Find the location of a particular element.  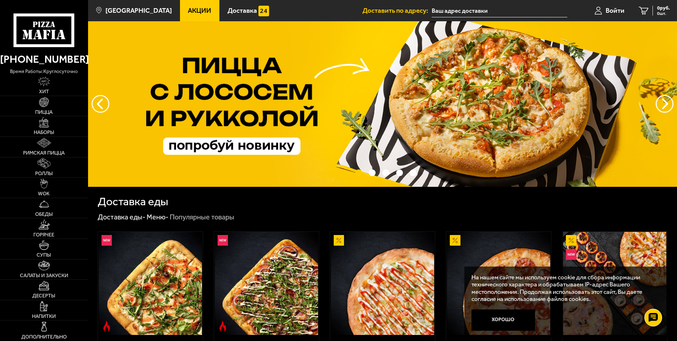

span: Хит is located at coordinates (44, 92).